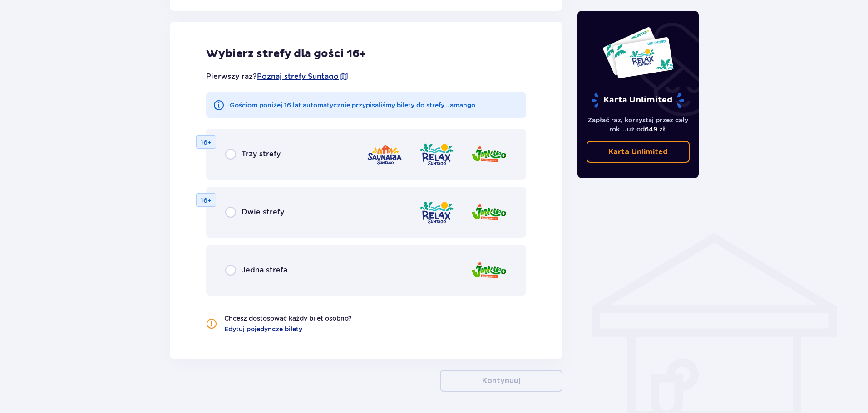  I want to click on p: Kontynuuj, so click(501, 381).